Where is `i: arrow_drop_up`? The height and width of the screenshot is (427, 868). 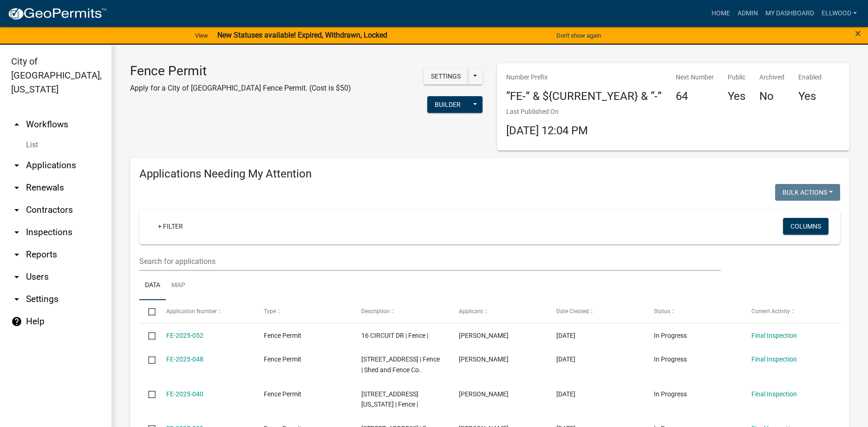
i: arrow_drop_up is located at coordinates (17, 125).